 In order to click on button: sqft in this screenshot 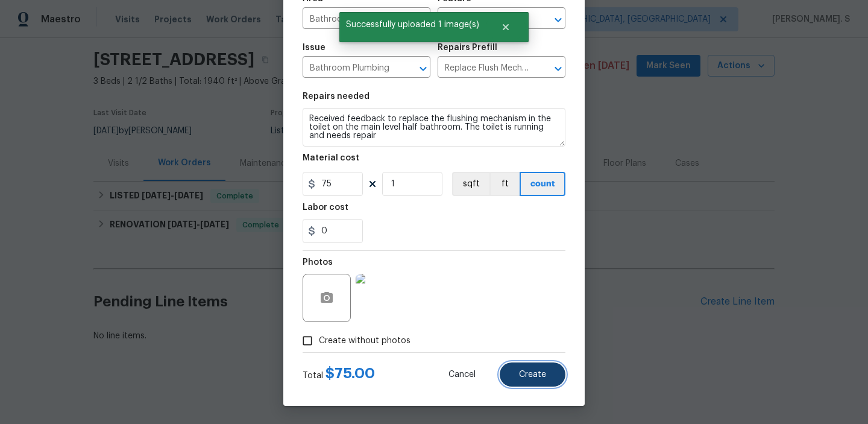, I will do `click(471, 184)`.